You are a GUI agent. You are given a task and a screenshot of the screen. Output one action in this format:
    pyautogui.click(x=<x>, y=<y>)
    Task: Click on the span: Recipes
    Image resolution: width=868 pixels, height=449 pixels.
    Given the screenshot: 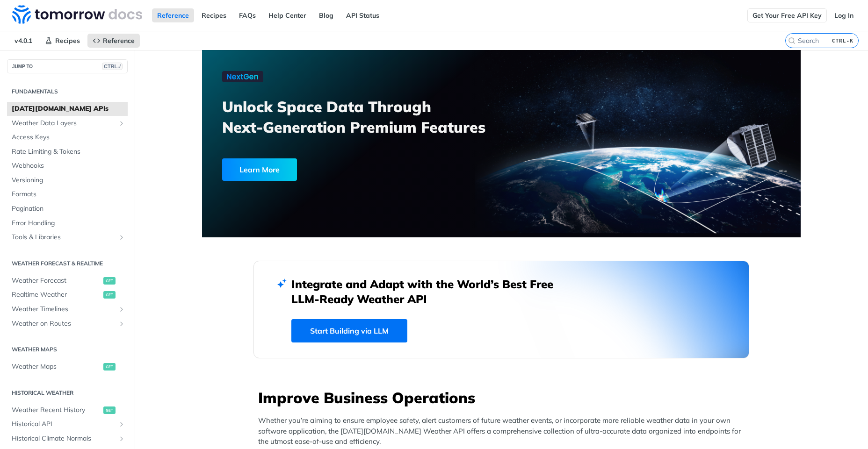 What is the action you would take?
    pyautogui.click(x=67, y=40)
    